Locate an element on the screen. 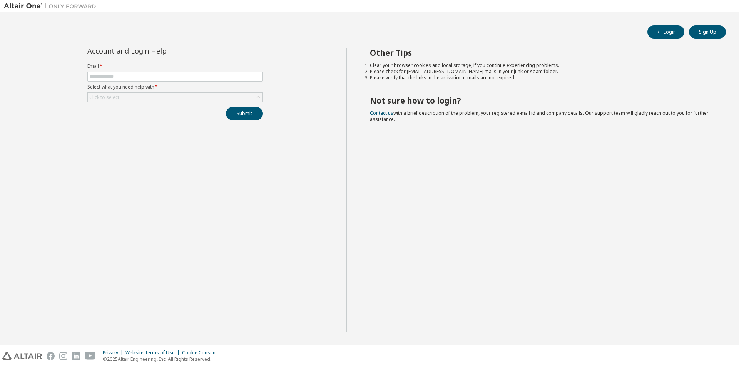 Image resolution: width=739 pixels, height=367 pixels. img: instagram.svg is located at coordinates (63, 356).